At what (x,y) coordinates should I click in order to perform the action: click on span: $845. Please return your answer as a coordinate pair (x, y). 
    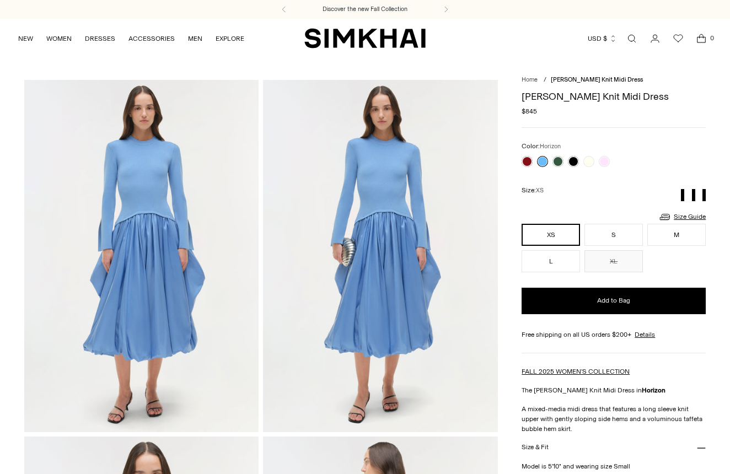
    Looking at the image, I should click on (529, 111).